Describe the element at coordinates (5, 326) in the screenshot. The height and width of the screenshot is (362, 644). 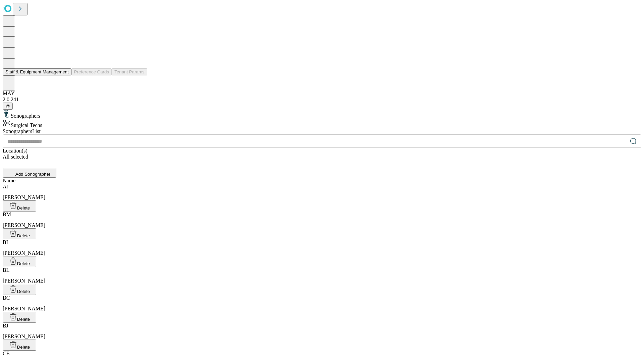
I see `span: BJ` at that location.